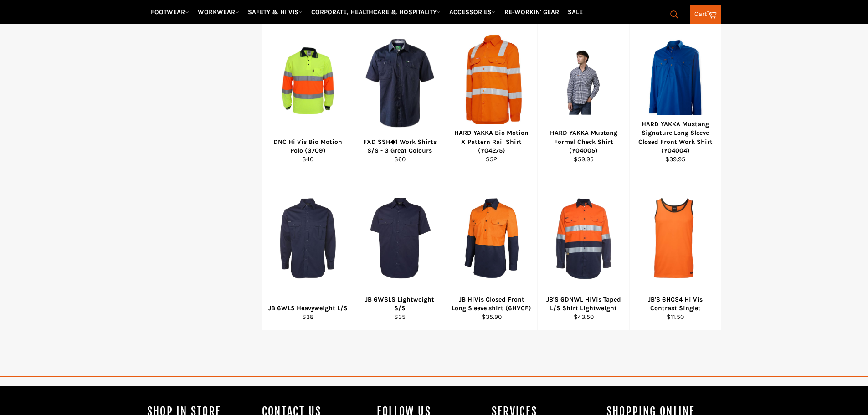  I want to click on div: HARD YAKKA Mustang Formal Check Shirt (Y04005), so click(583, 142).